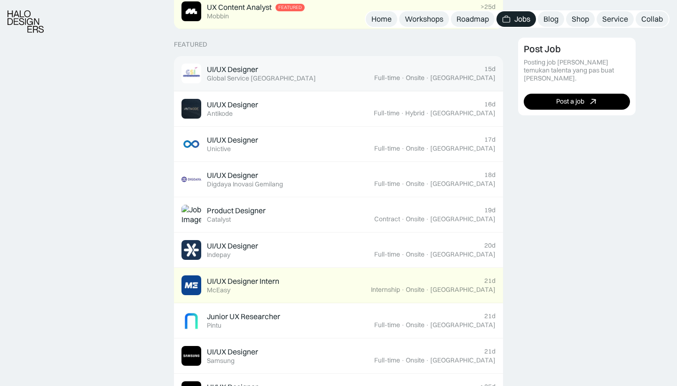  What do you see at coordinates (221, 360) in the screenshot?
I see `div: Samsung` at bounding box center [221, 360].